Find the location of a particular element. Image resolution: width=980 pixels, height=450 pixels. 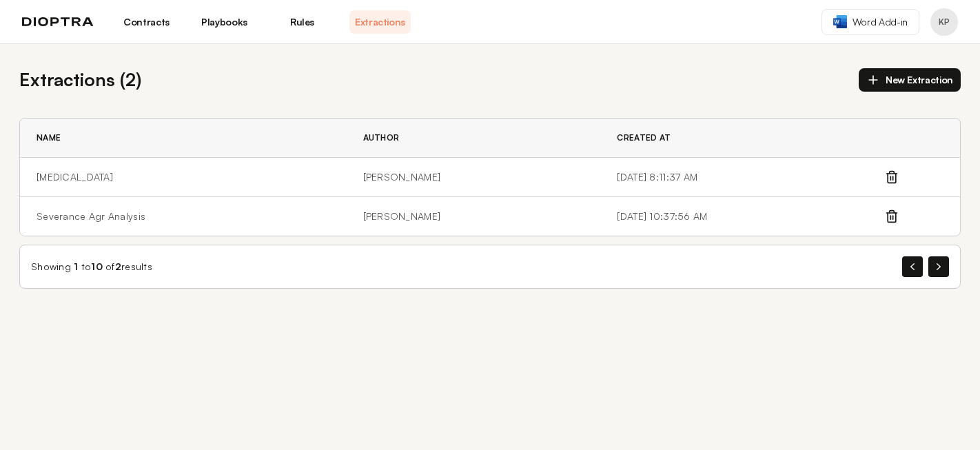

div: Showing to of results is located at coordinates (92, 267).